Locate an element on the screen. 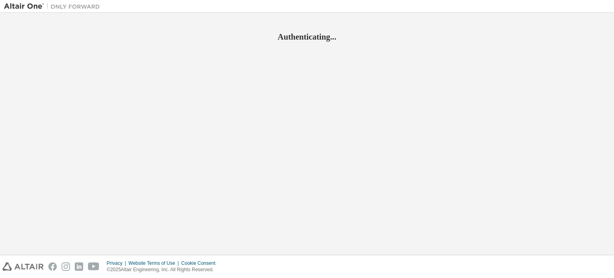  h2: Authenticating... is located at coordinates (307, 37).